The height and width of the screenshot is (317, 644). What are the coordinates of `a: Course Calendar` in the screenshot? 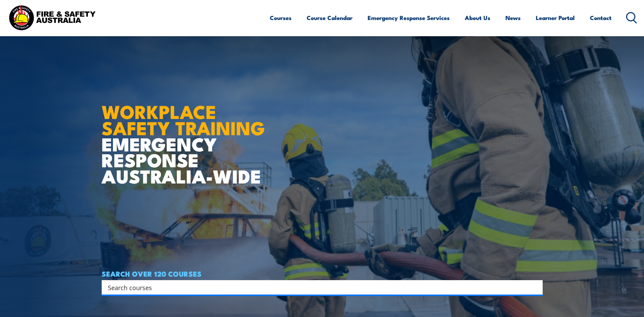 It's located at (330, 18).